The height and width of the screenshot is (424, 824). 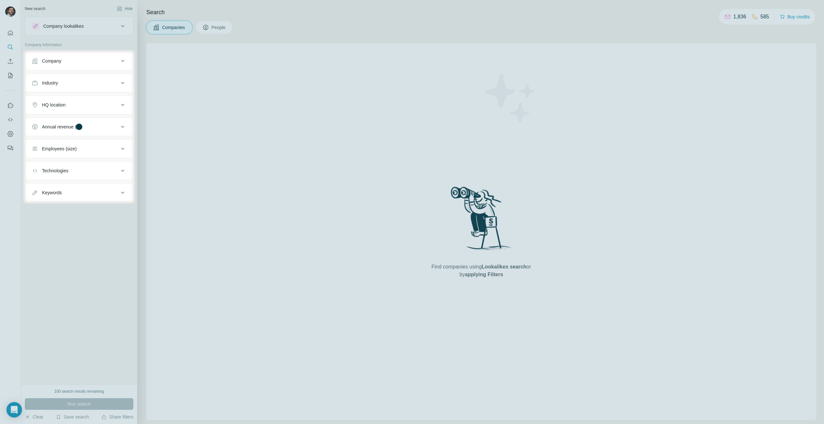 What do you see at coordinates (52, 61) in the screenshot?
I see `div: Company` at bounding box center [52, 61].